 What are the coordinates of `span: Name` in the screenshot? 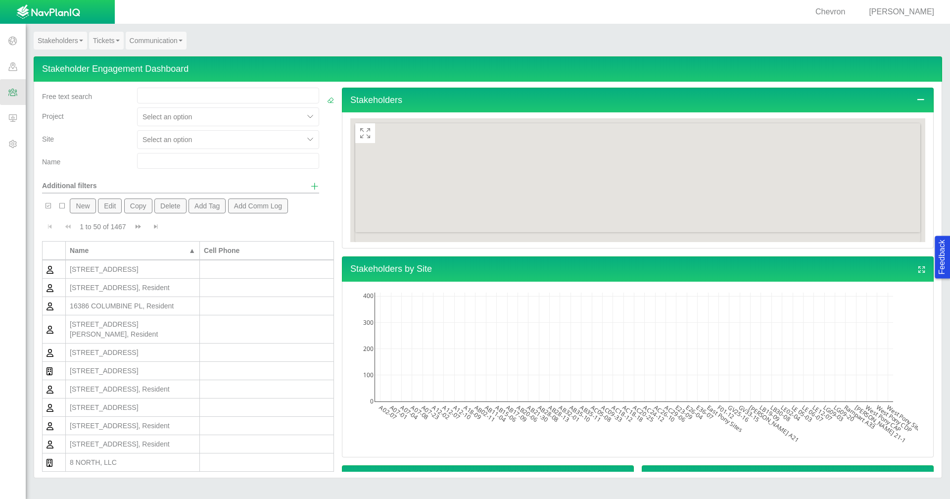 It's located at (51, 162).